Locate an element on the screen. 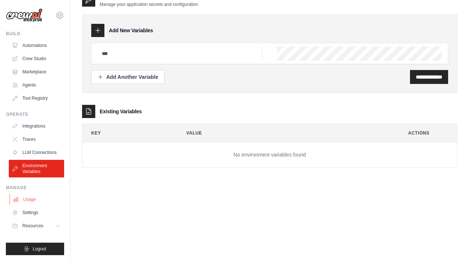 This screenshot has height=261, width=469. button: Add Another Variable is located at coordinates (128, 77).